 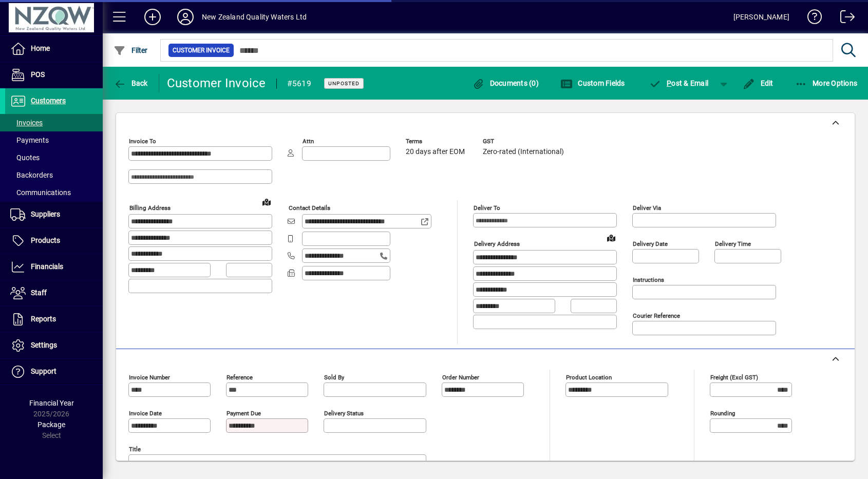 I want to click on span: Products, so click(x=45, y=240).